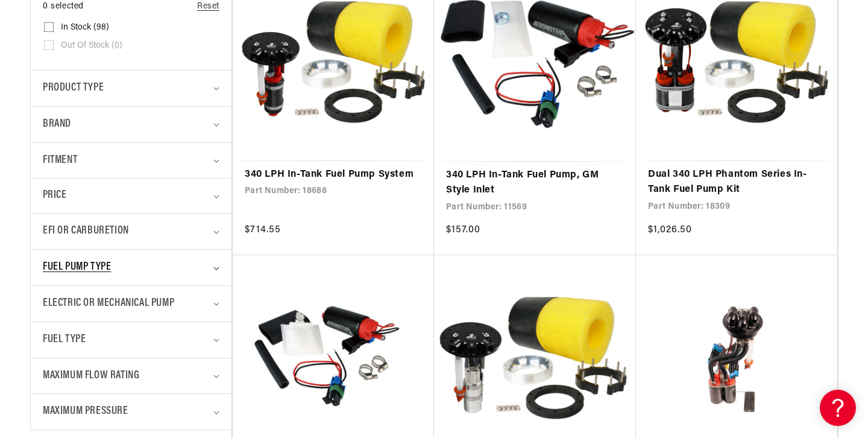  I want to click on span: Maximum Pressure, so click(86, 412).